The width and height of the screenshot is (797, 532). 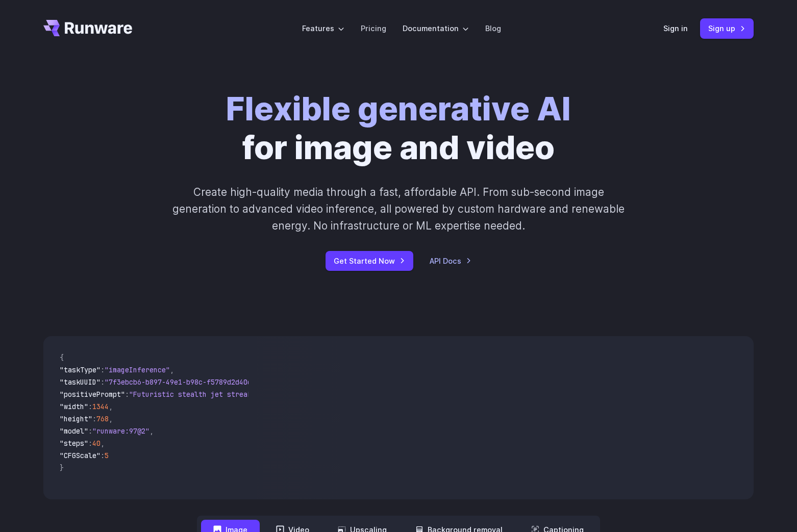 What do you see at coordinates (315, 394) in the screenshot?
I see `span: "Futuristic stealth jet streaking through a neon-lit cityscape with glowing purple exhaust"` at bounding box center [315, 394].